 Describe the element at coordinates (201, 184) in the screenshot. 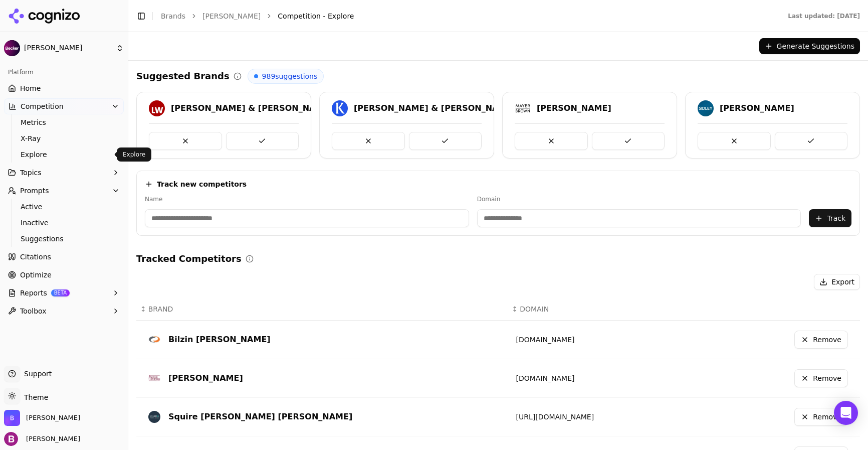

I see `h4: Track new competitors` at that location.